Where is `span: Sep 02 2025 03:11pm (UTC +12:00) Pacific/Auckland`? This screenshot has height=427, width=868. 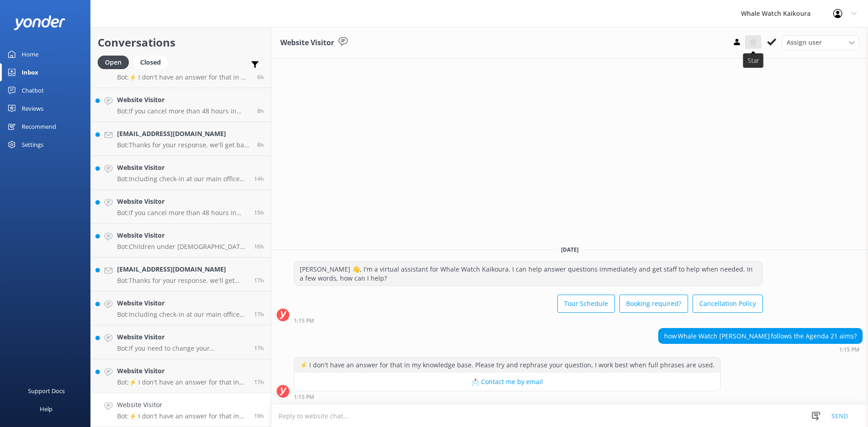
span: Sep 02 2025 03:11pm (UTC +12:00) Pacific/Auckland is located at coordinates (259, 383).